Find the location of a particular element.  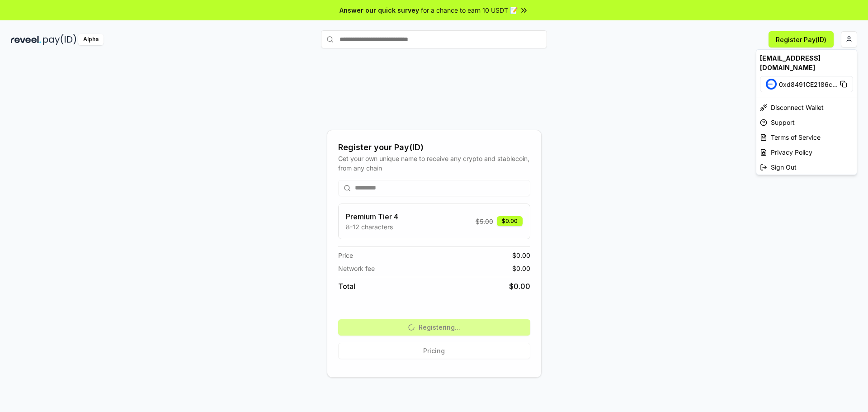

a: Support is located at coordinates (807, 122).